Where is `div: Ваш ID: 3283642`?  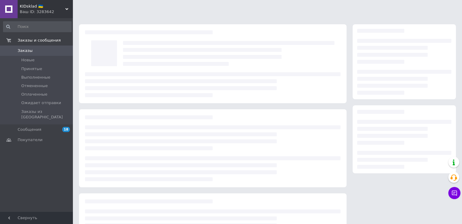 div: Ваш ID: 3283642 is located at coordinates (46, 12).